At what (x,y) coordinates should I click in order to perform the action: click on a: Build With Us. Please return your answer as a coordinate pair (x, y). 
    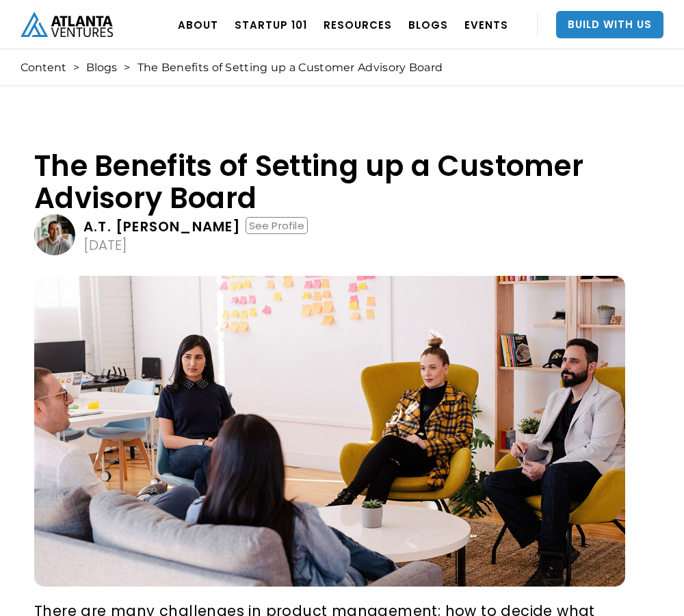
    Looking at the image, I should click on (610, 24).